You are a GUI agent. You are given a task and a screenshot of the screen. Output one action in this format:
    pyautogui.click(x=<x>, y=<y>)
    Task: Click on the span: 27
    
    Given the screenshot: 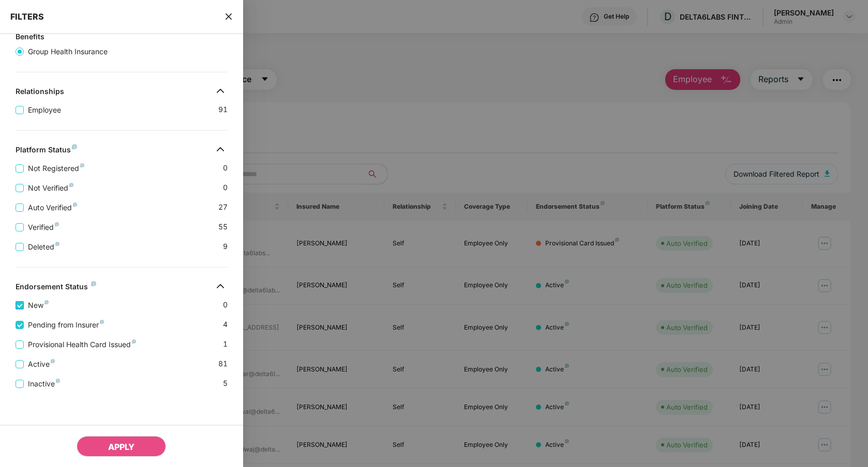 What is the action you would take?
    pyautogui.click(x=223, y=207)
    